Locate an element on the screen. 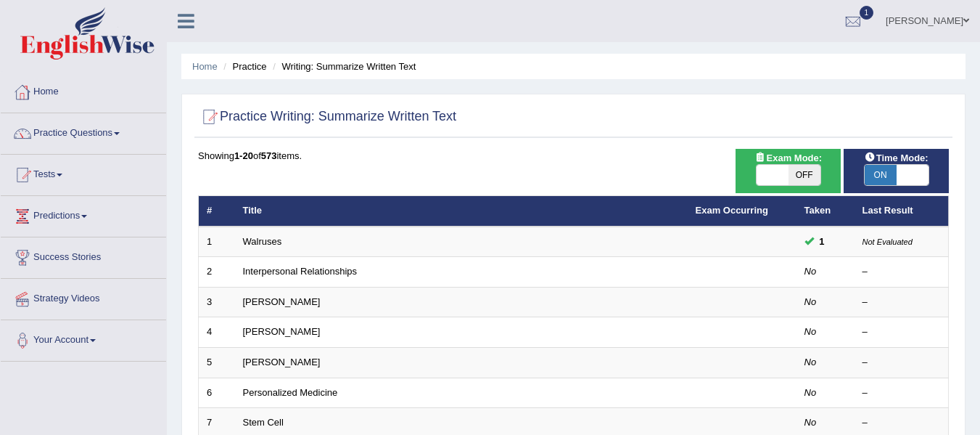 The width and height of the screenshot is (980, 435). span: You can still take this question is located at coordinates (822, 241).